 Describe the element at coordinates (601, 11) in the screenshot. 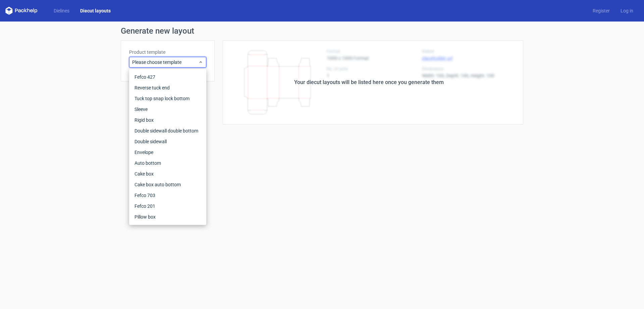

I see `a: Register` at that location.